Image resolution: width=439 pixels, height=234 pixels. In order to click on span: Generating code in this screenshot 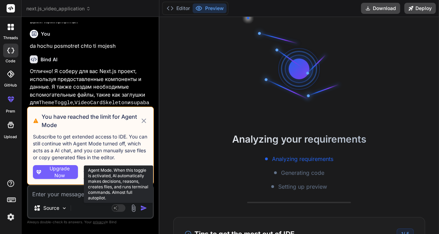, I will do `click(302, 173)`.